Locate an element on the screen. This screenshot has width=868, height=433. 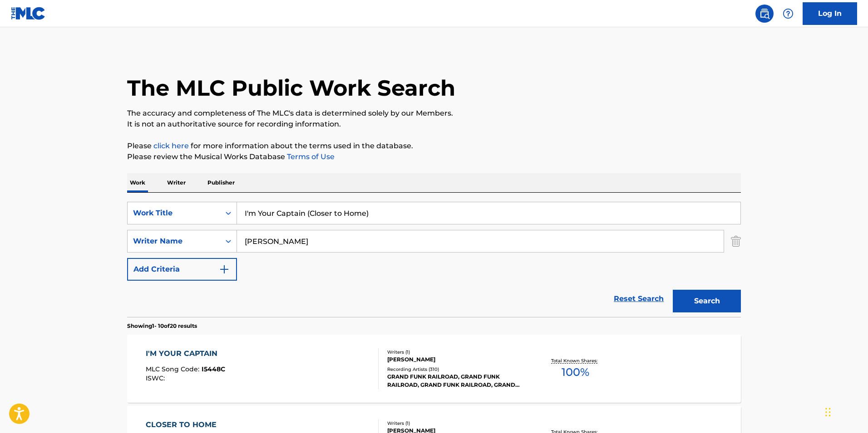
p: Please review the Musical Works Database is located at coordinates (434, 157).